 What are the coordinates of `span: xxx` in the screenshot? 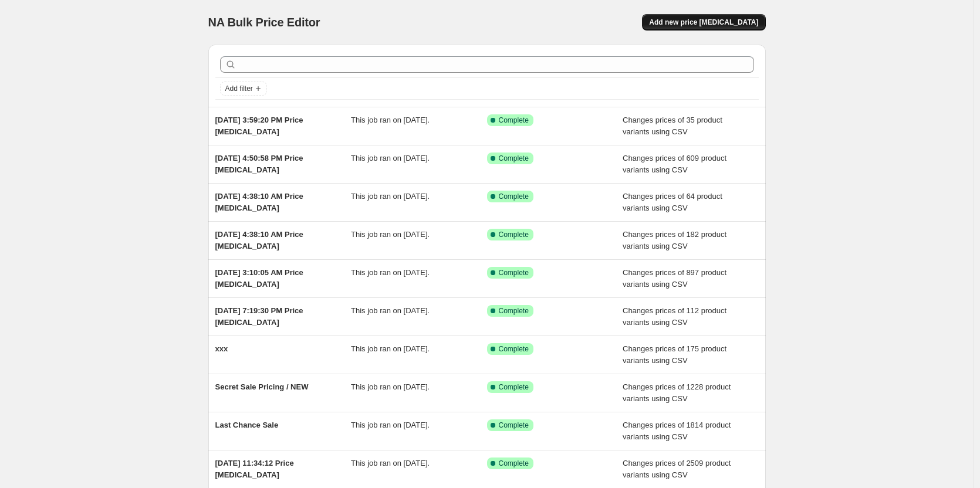 It's located at (222, 348).